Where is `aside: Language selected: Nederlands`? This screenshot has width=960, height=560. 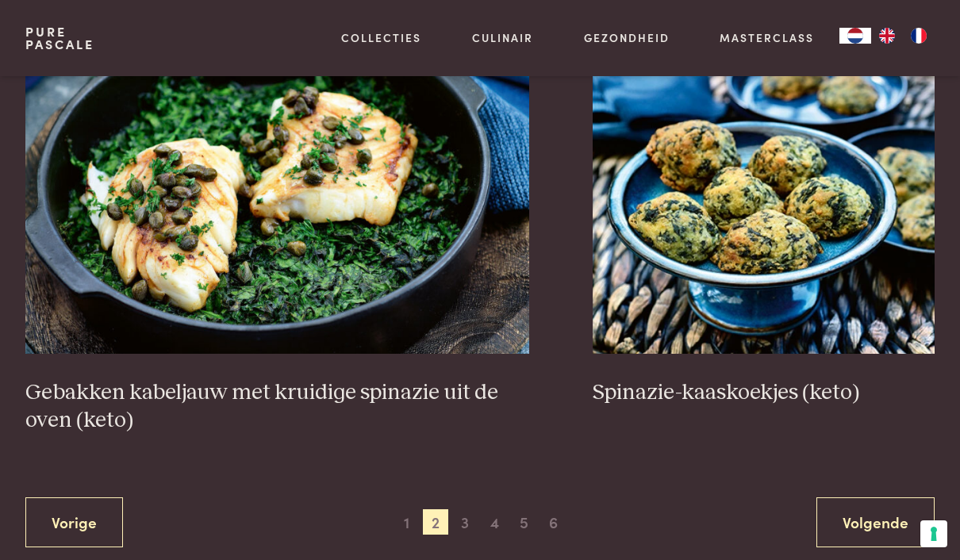 aside: Language selected: Nederlands is located at coordinates (887, 36).